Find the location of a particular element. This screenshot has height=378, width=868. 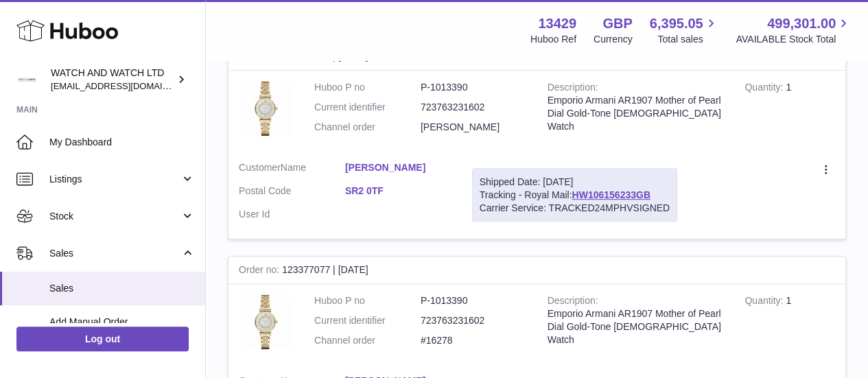

img: internalAdmin-13429@internal.huboo.com is located at coordinates (27, 80).